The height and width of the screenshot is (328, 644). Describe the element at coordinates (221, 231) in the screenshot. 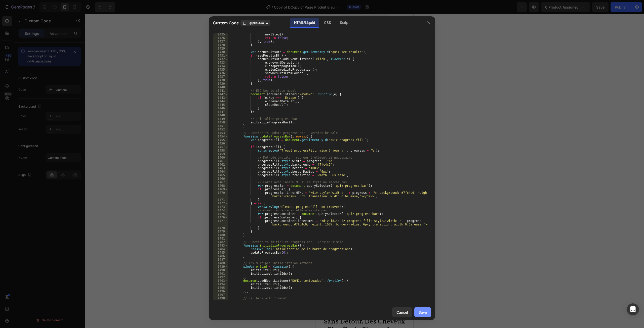

I see `div: 1479` at that location.